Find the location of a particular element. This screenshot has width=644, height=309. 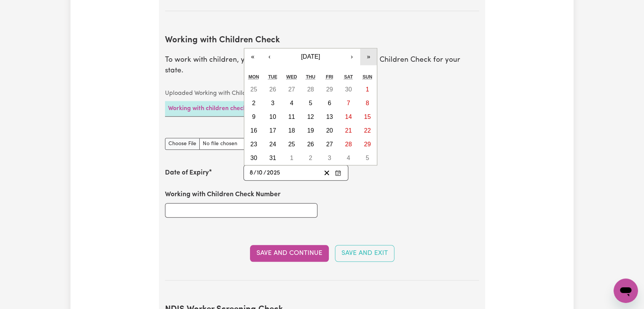

button: October 17, 2028 is located at coordinates (273, 131).